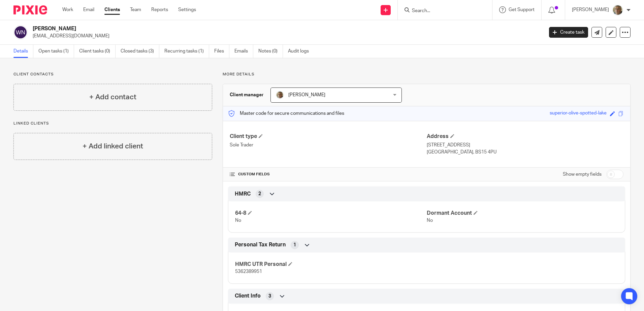 This screenshot has height=311, width=644. I want to click on span: 3, so click(270, 297).